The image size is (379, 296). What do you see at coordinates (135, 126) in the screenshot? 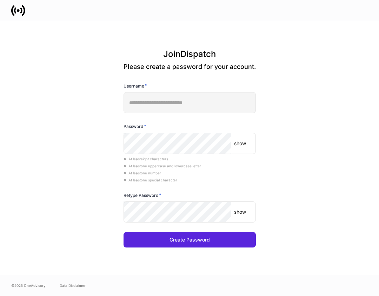
I see `h6: Password` at bounding box center [135, 126].